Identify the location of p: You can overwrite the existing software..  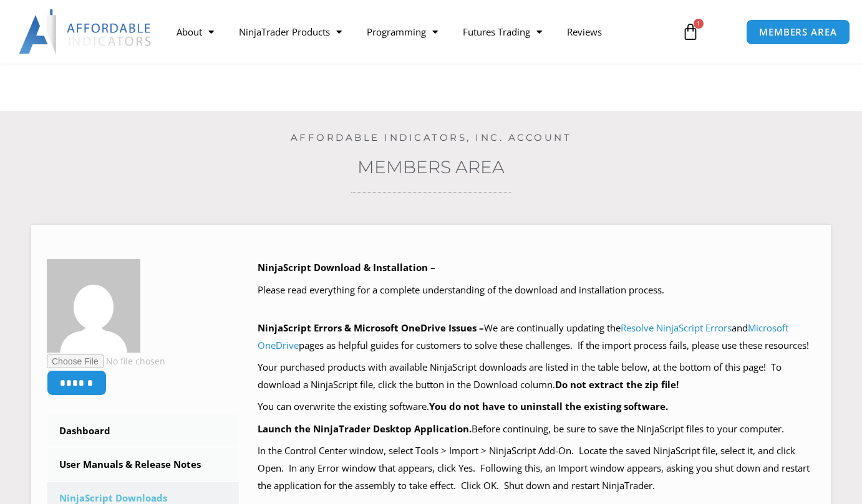
(536, 407).